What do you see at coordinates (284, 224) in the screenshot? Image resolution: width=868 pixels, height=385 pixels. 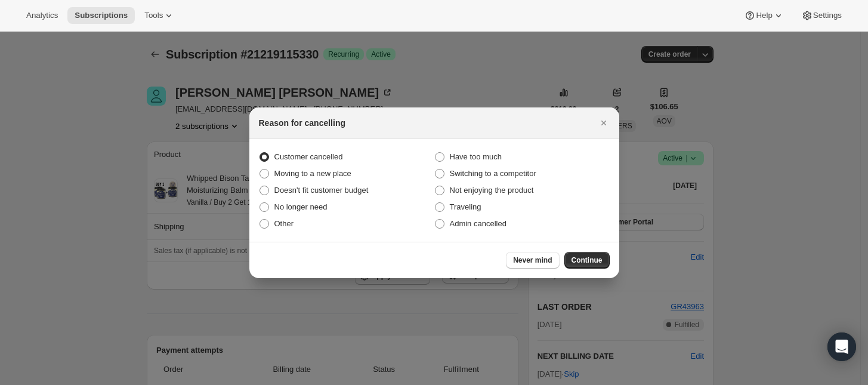 I see `span: Other` at bounding box center [284, 224].